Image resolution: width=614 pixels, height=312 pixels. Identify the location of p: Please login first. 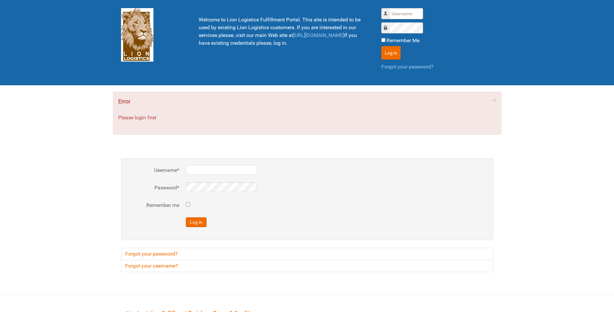
(307, 118).